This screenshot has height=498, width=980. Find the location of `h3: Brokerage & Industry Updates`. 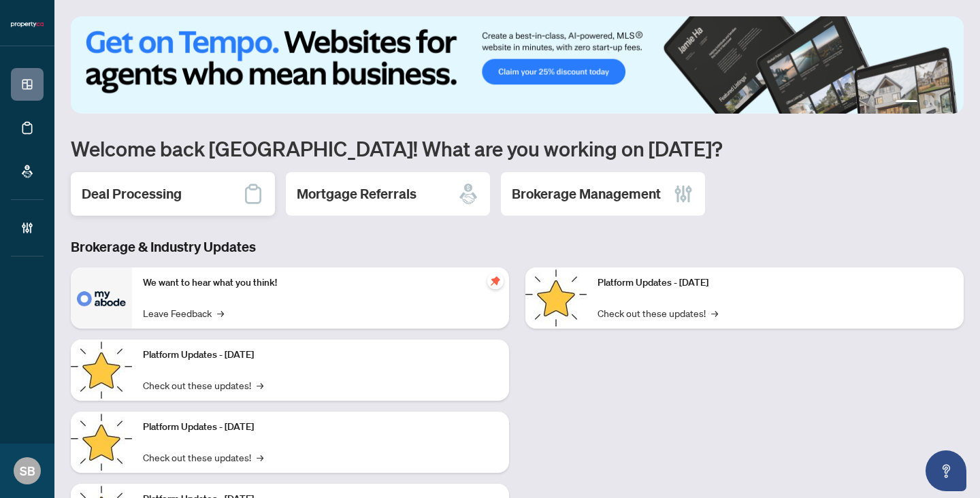

h3: Brokerage & Industry Updates is located at coordinates (518, 247).